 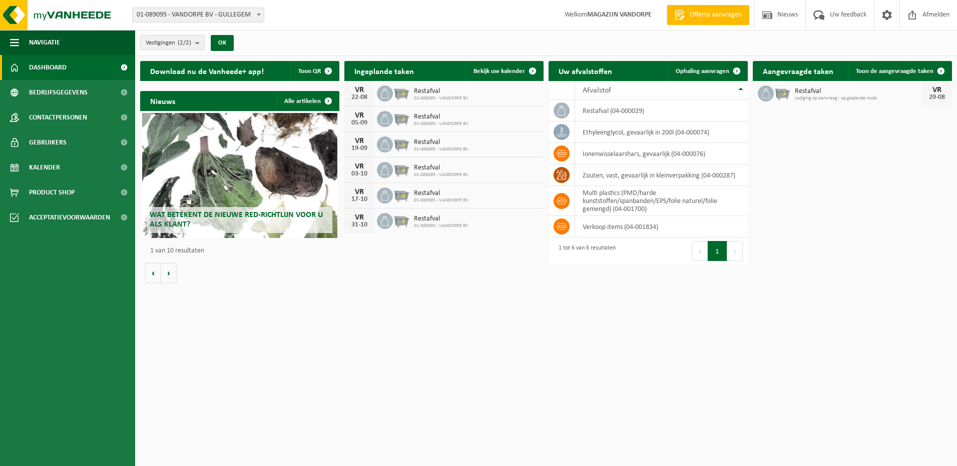 I want to click on p: 1 van 10 resultaten, so click(x=242, y=251).